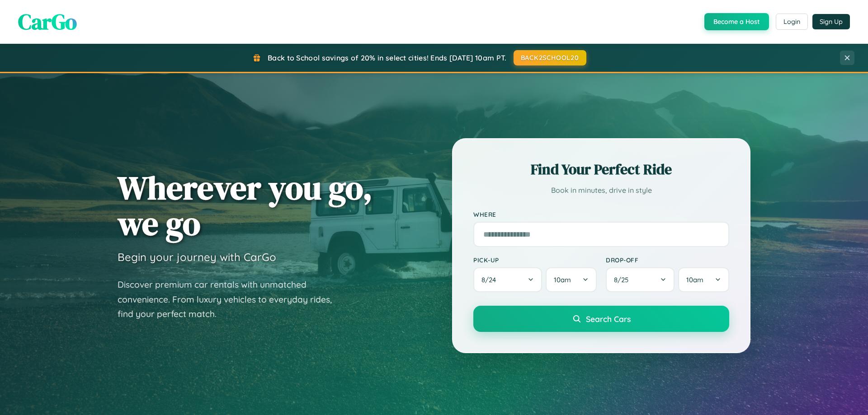  I want to click on button: 8/24, so click(508, 280).